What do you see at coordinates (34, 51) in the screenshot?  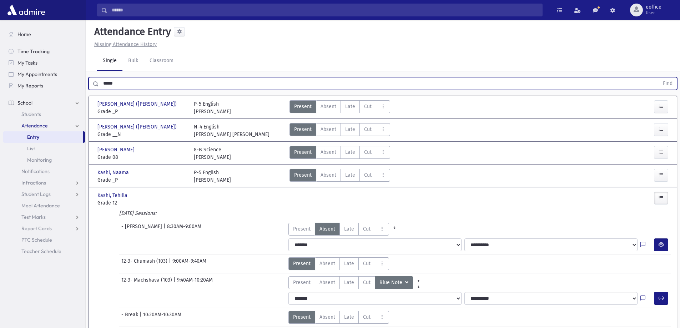 I see `span: Time Tracking` at bounding box center [34, 51].